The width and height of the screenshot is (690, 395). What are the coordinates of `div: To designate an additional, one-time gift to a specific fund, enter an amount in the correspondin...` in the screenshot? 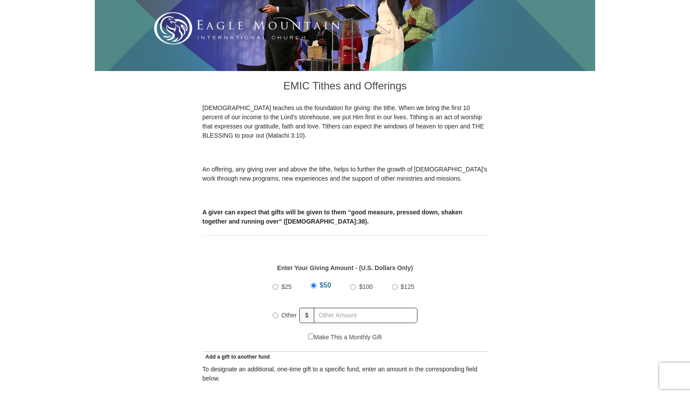 It's located at (345, 374).